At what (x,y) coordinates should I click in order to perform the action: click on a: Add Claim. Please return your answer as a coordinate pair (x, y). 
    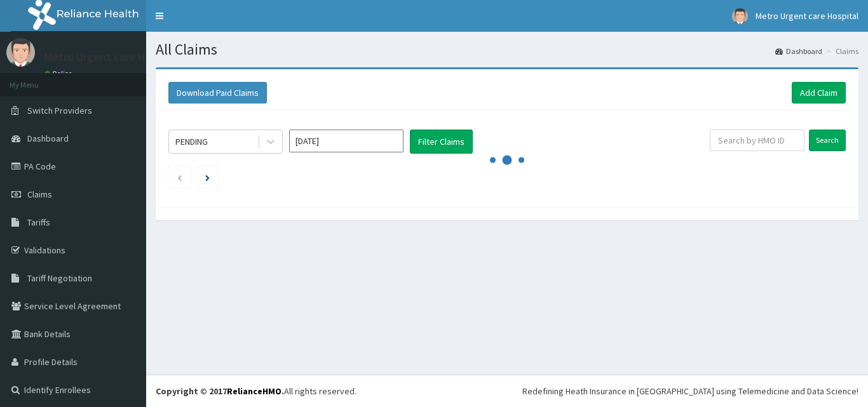
    Looking at the image, I should click on (818, 93).